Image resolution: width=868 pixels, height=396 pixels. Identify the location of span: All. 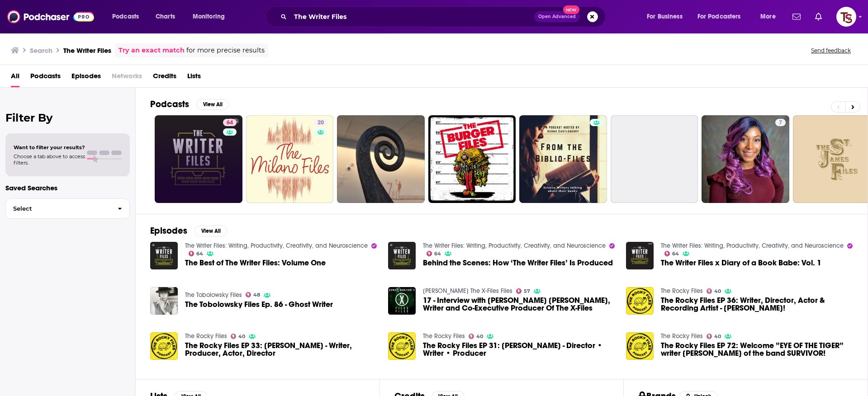
(15, 78).